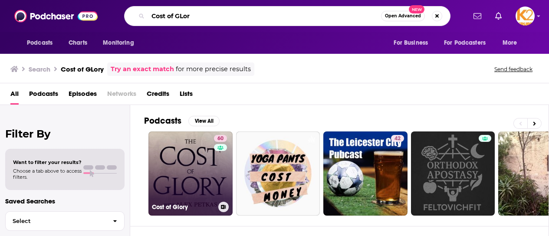 The height and width of the screenshot is (236, 549). What do you see at coordinates (525, 16) in the screenshot?
I see `span: Logged in as K2Krupp` at bounding box center [525, 16].